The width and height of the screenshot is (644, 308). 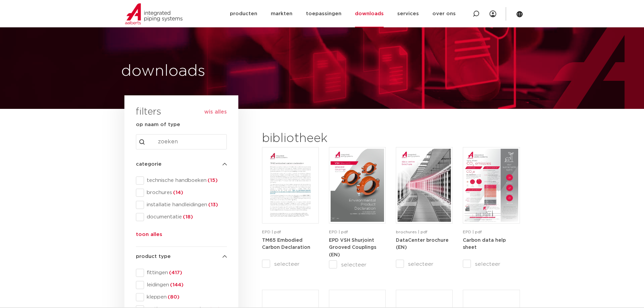 I want to click on div: installatie handleidingen(13), so click(x=181, y=205).